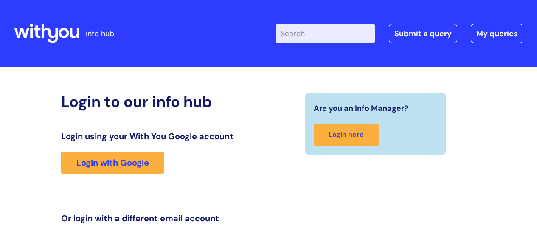 This screenshot has width=537, height=234. What do you see at coordinates (100, 34) in the screenshot?
I see `p: info hub` at bounding box center [100, 34].